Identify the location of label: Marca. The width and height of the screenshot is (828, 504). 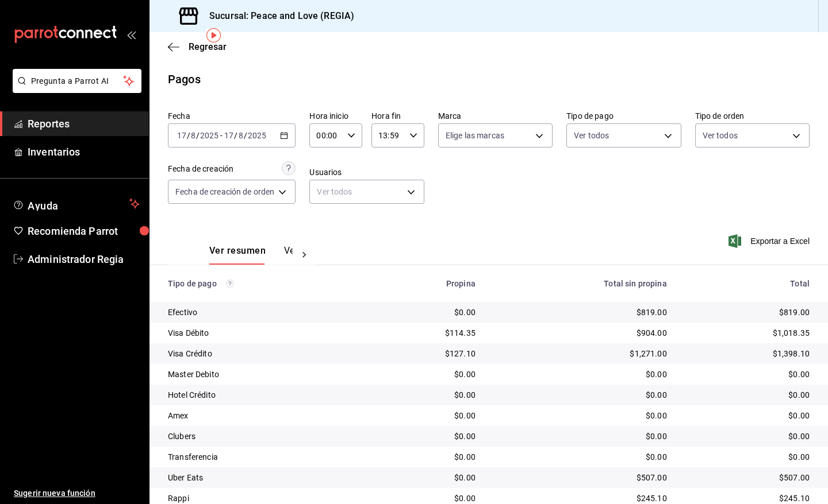
(495, 116).